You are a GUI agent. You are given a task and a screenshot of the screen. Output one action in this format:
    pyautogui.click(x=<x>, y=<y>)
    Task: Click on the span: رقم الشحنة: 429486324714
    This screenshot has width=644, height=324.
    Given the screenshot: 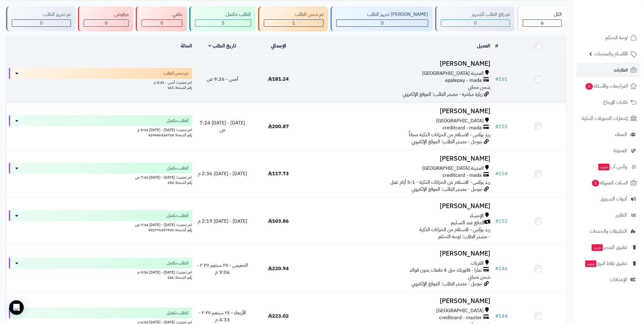 What is the action you would take?
    pyautogui.click(x=170, y=135)
    